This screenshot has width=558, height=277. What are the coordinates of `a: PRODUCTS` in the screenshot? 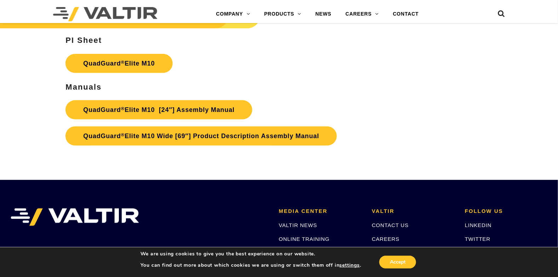 It's located at (283, 14).